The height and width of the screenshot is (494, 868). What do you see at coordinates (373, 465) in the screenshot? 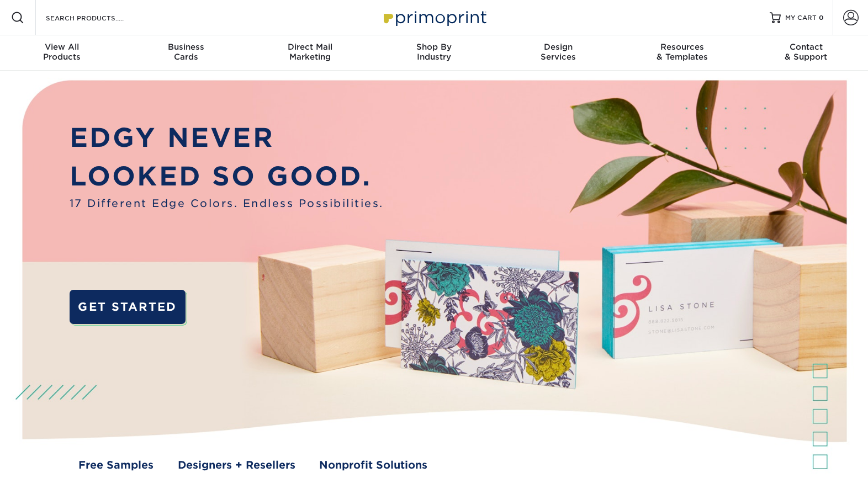
I see `a: Nonprofit Solutions` at bounding box center [373, 465].